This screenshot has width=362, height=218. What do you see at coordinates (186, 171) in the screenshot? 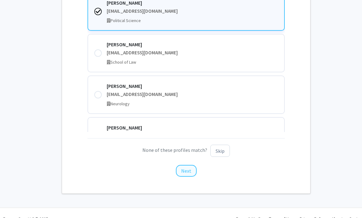
I see `button: Next` at bounding box center [186, 171].